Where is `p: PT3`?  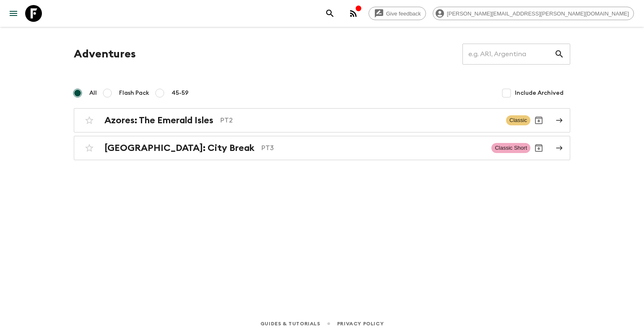
p: PT3 is located at coordinates (373, 148).